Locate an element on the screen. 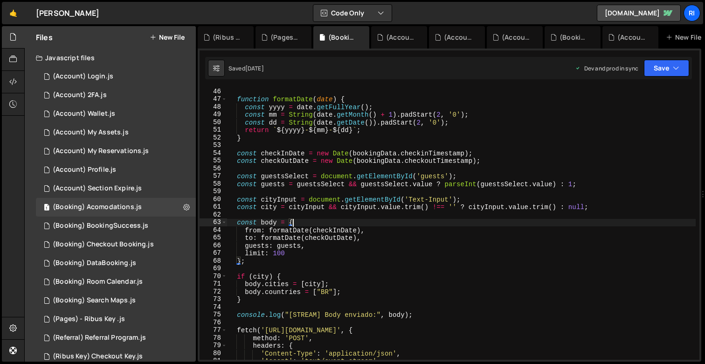 The width and height of the screenshot is (705, 364). div: Saved is located at coordinates (246, 68).